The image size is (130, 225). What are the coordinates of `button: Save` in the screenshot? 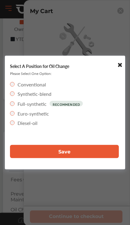 It's located at (65, 152).